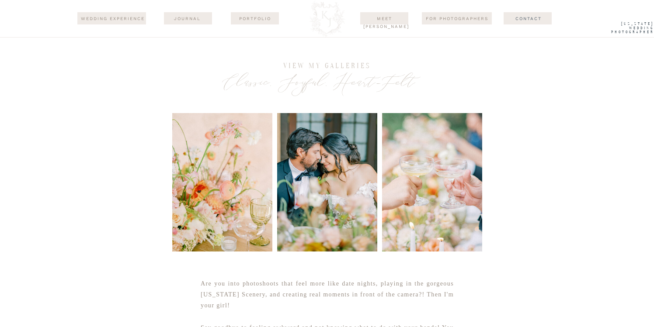  Describe the element at coordinates (319, 79) in the screenshot. I see `p: Classic. Joyful. Heart-Felt` at that location.